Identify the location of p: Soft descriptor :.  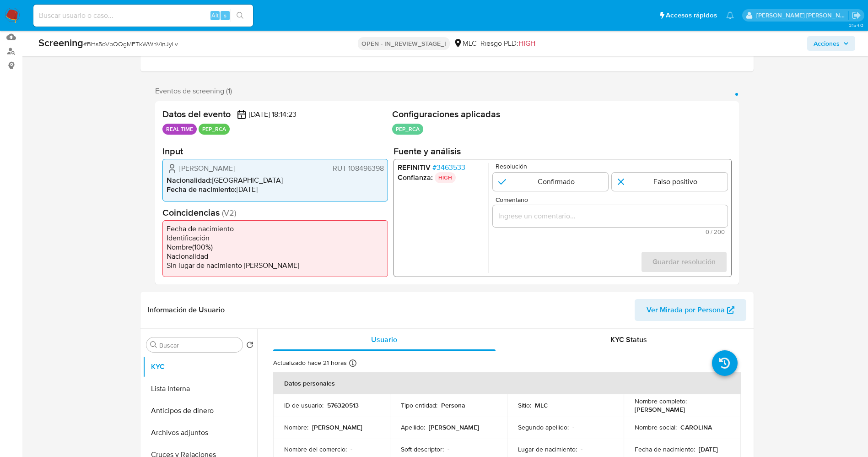
(422, 450).